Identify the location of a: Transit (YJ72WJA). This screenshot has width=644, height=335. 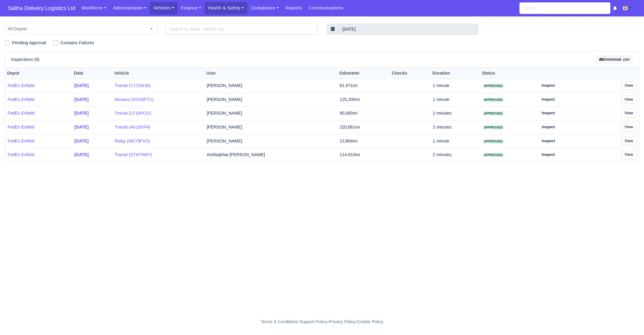
(158, 86).